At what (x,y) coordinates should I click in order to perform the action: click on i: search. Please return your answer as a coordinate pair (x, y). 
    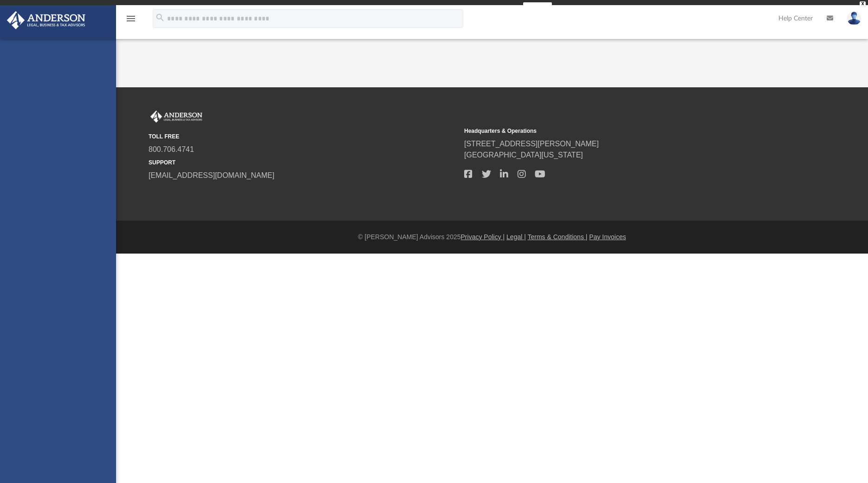
    Looking at the image, I should click on (160, 17).